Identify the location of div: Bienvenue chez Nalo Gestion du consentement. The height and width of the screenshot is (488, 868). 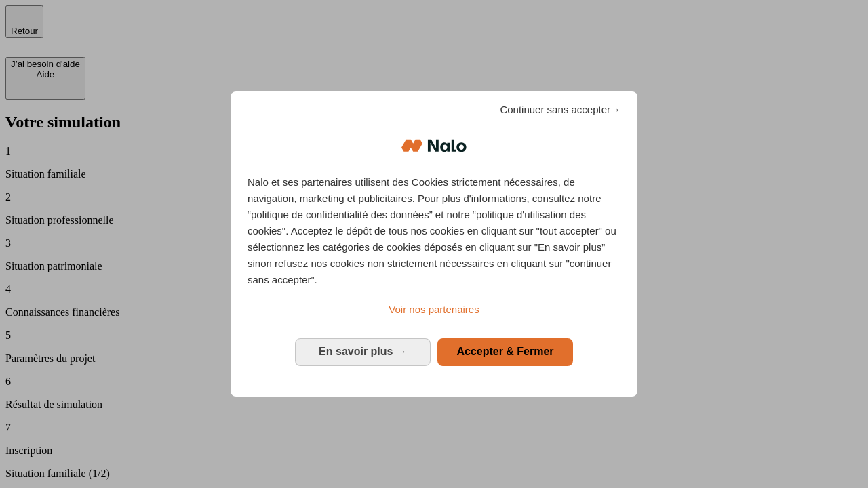
(434, 244).